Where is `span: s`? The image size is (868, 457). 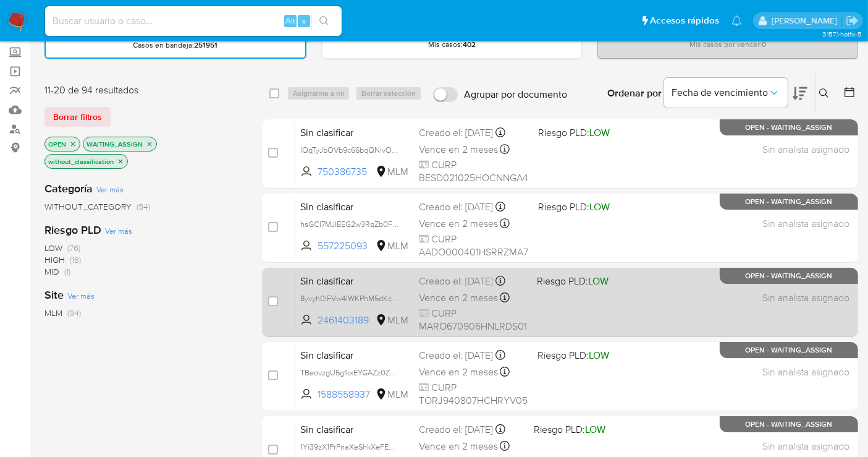 span: s is located at coordinates (304, 20).